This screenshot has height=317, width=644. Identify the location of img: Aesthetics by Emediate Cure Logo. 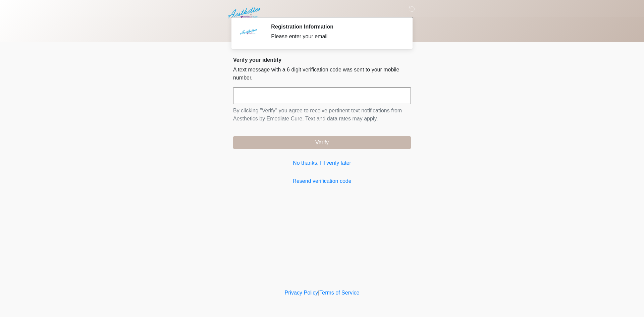
(244, 13).